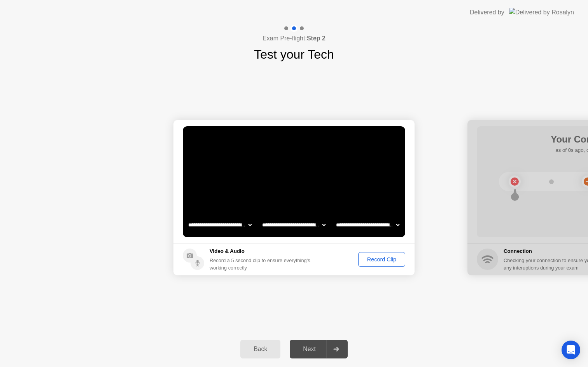 Image resolution: width=588 pixels, height=367 pixels. I want to click on div: Record Clip, so click(381, 259).